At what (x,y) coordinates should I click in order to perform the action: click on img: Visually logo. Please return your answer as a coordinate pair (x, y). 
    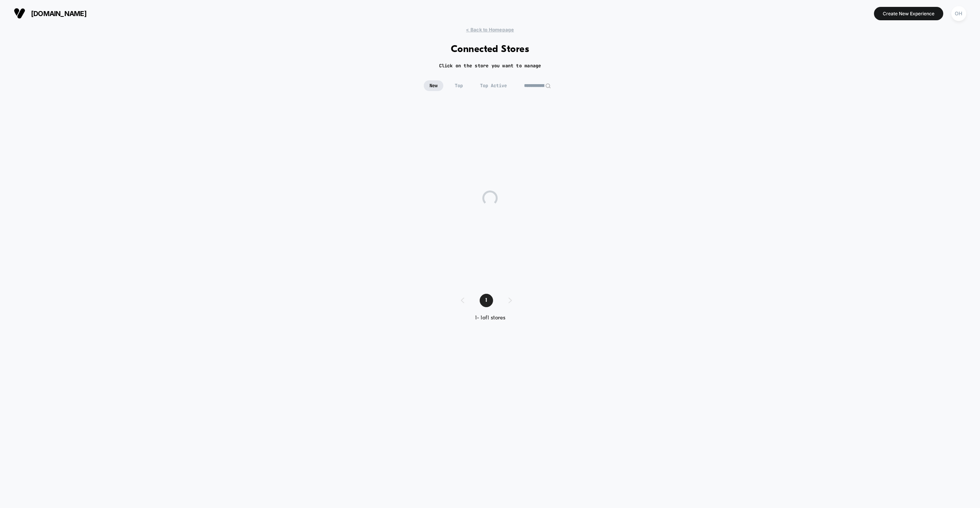
    Looking at the image, I should click on (19, 13).